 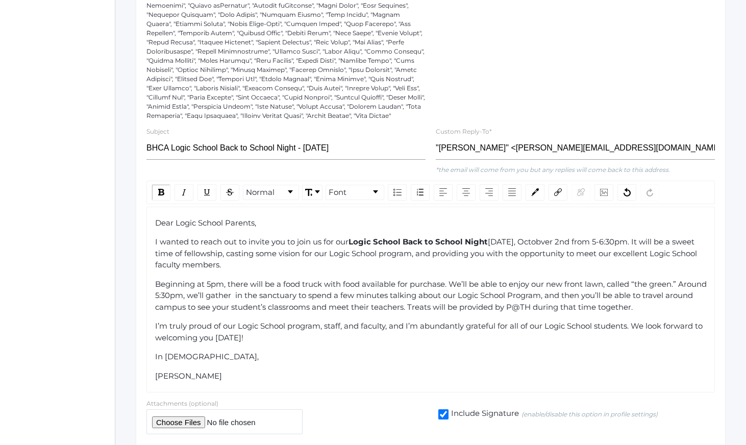 What do you see at coordinates (443, 192) in the screenshot?
I see `div: Left` at bounding box center [443, 192].